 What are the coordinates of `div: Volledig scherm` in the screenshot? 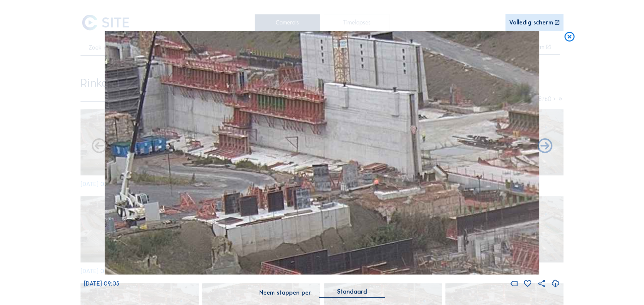 It's located at (531, 23).